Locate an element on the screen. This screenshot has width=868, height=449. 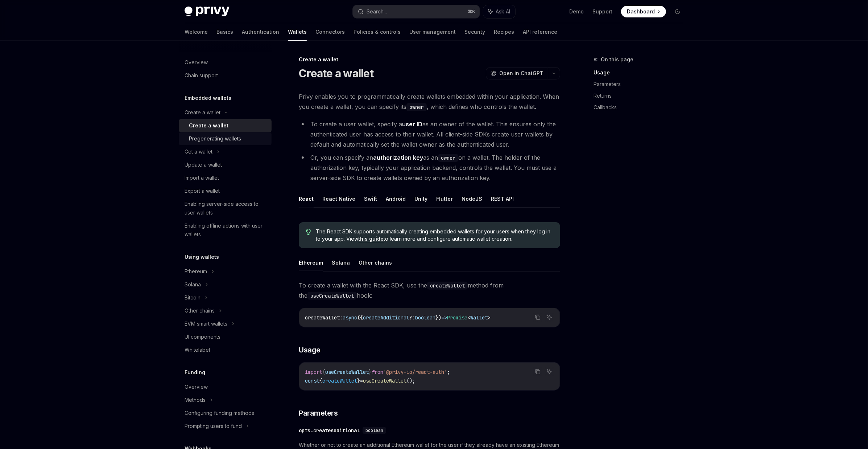
span: Open in ChatGPT is located at coordinates (521, 73).